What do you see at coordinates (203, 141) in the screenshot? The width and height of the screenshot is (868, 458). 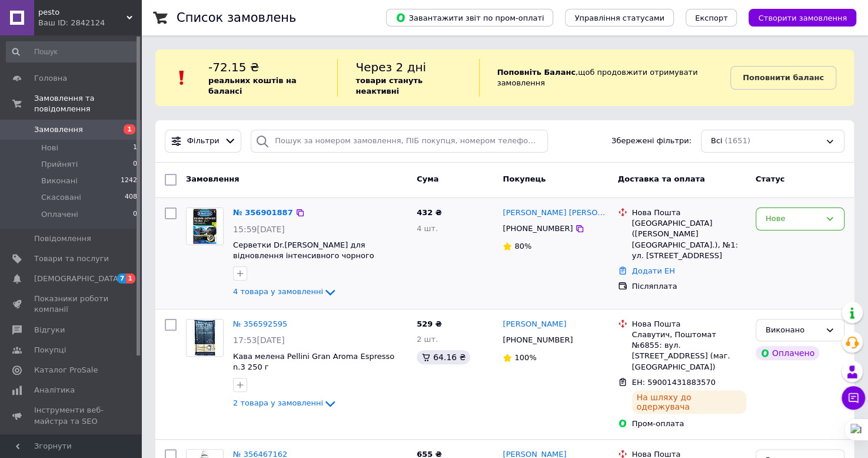 I see `span: Фільтри` at bounding box center [203, 141].